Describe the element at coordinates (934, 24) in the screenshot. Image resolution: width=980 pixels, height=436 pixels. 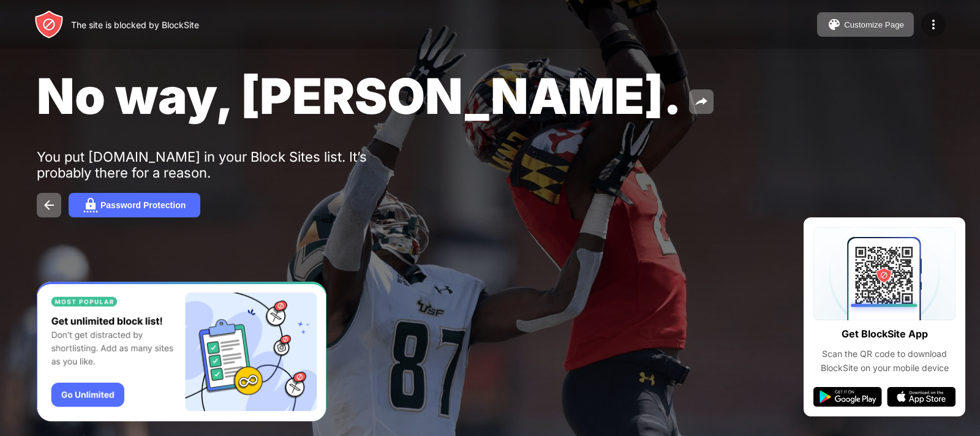
I see `img: menu-icon.svg` at that location.